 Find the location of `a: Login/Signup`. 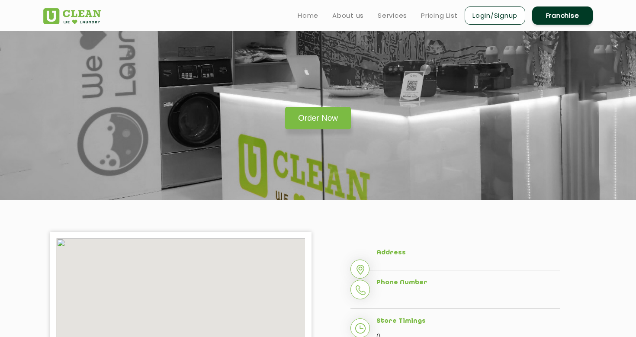

a: Login/Signup is located at coordinates (495, 16).